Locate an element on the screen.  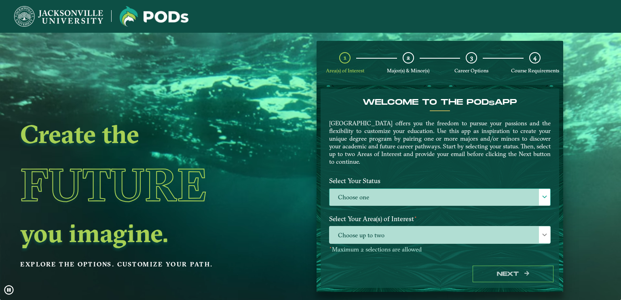
label: Enter your email below to receive a summary of the POD that you create. is located at coordinates (440, 266).